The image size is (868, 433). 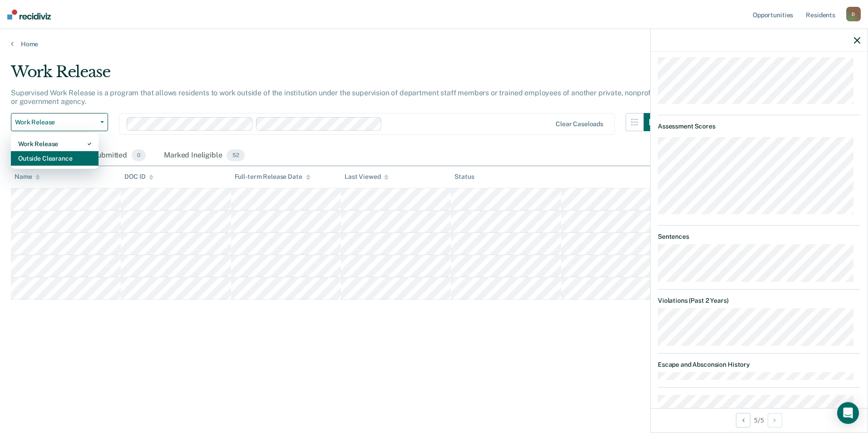 I want to click on dt: Assessment Scores, so click(x=760, y=126).